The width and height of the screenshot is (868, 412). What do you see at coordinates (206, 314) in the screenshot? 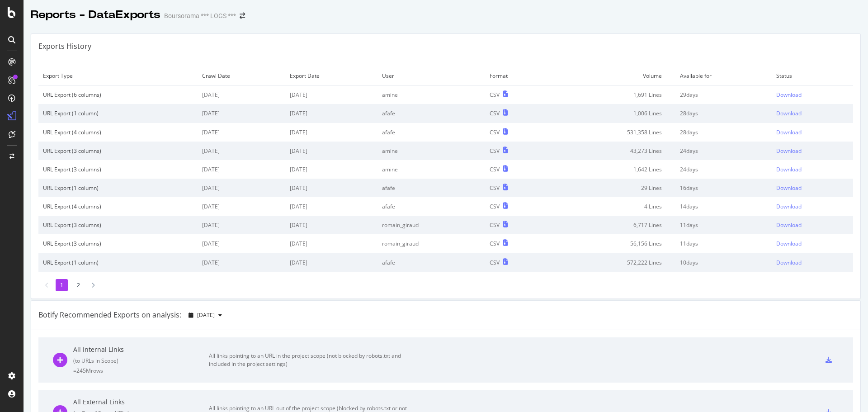
I see `span: 2025 Aug. 8th` at bounding box center [206, 314].